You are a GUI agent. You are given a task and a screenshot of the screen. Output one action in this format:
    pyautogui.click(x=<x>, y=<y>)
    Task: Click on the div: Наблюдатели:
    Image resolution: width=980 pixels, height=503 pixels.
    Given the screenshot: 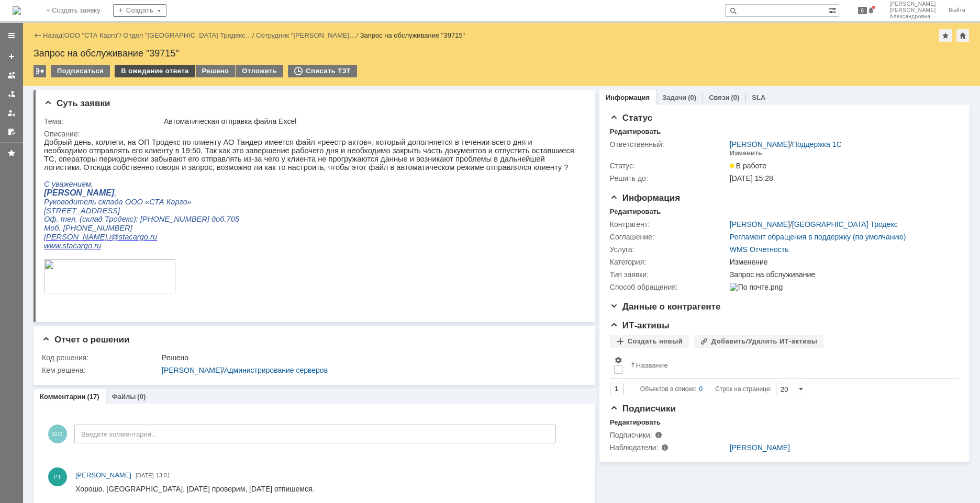 What is the action you would take?
    pyautogui.click(x=662, y=448)
    